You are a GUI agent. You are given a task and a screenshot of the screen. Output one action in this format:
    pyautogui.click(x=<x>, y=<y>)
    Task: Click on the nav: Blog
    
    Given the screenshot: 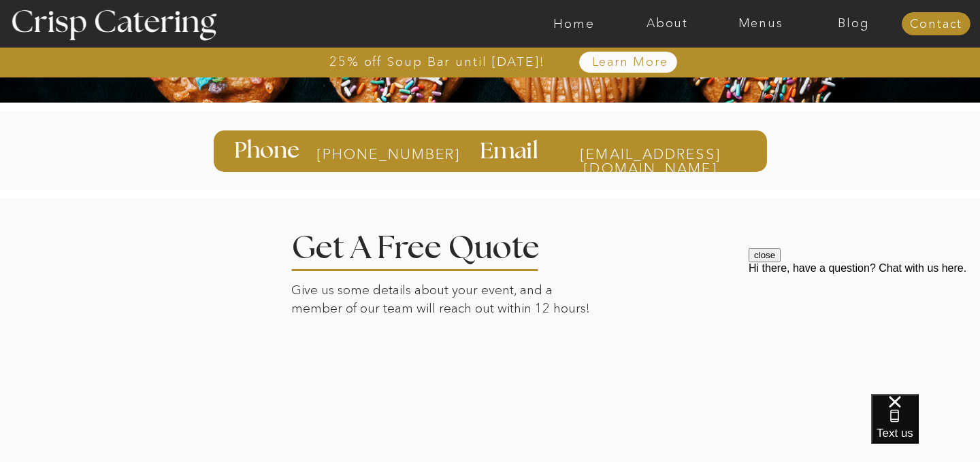 What is the action you would take?
    pyautogui.click(x=854, y=24)
    